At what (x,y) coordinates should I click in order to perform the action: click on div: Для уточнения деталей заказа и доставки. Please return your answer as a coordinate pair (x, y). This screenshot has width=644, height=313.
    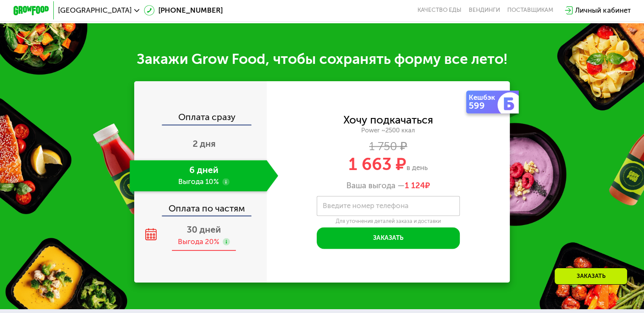
    Looking at the image, I should click on (389, 221).